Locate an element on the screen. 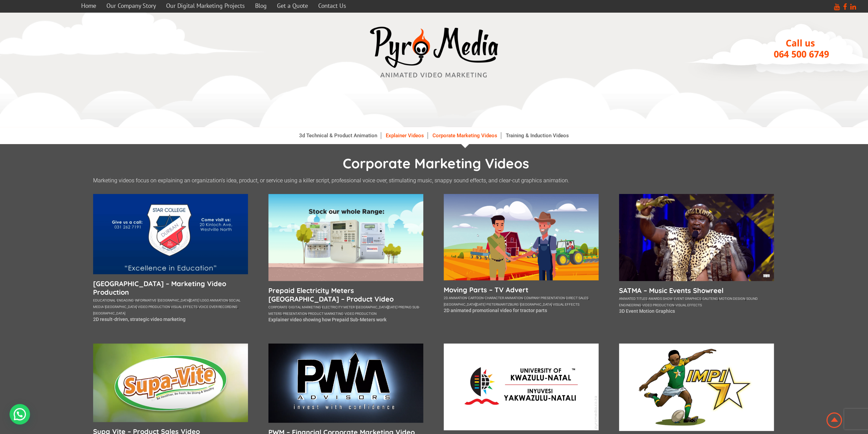 The image size is (868, 434). img: Animation Studio South Africa is located at coordinates (834, 420).